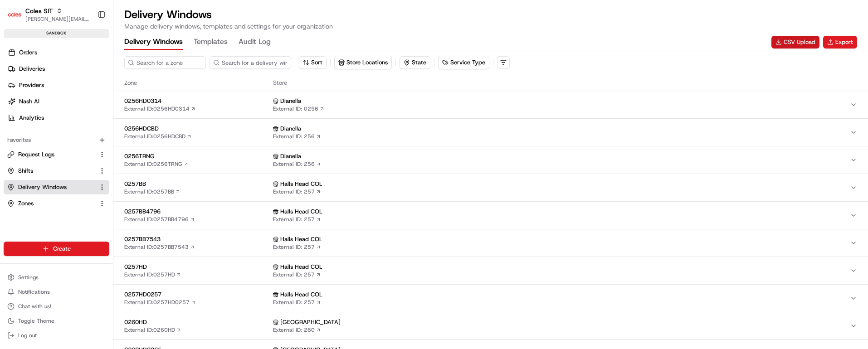  I want to click on input: Clear, so click(86, 63).